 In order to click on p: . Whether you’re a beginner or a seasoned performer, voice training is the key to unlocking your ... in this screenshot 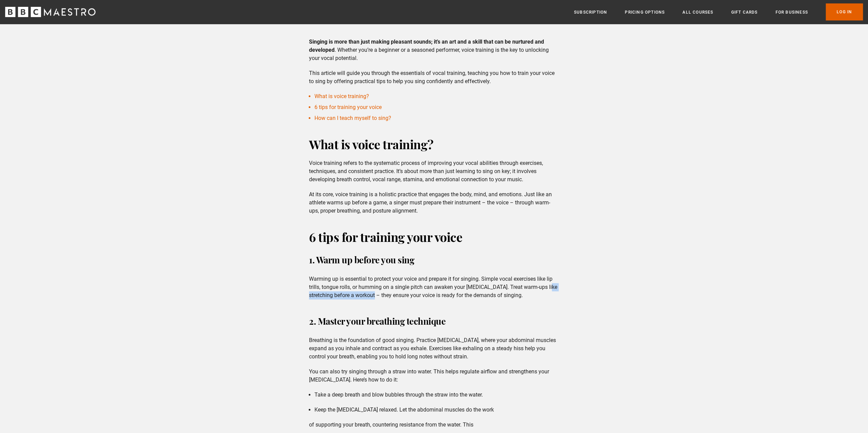, I will do `click(434, 50)`.